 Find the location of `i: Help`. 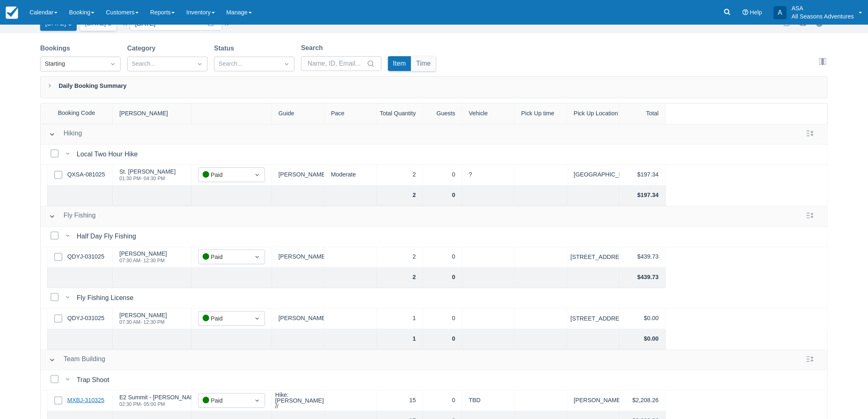

i: Help is located at coordinates (745, 12).